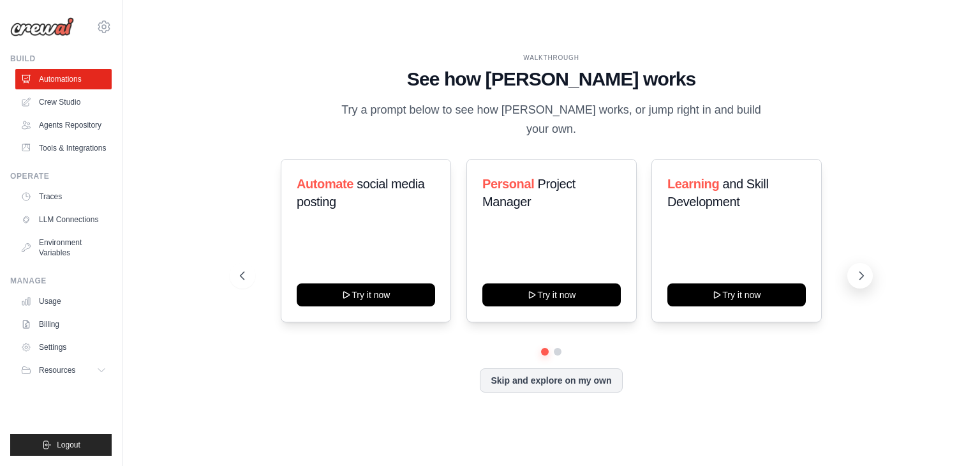 Image resolution: width=980 pixels, height=466 pixels. Describe the element at coordinates (360, 193) in the screenshot. I see `span: social media posting` at that location.